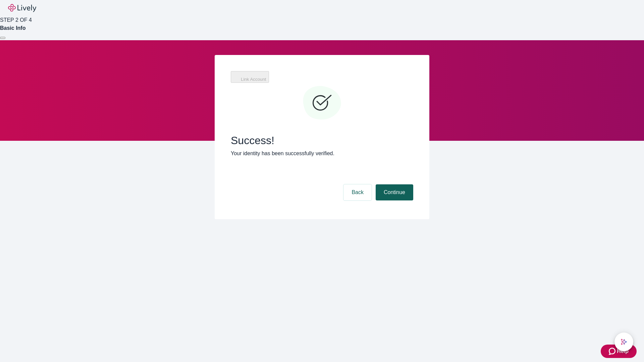 This screenshot has height=362, width=644. What do you see at coordinates (624, 342) in the screenshot?
I see `svg: Lively AI Assistant` at bounding box center [624, 342].